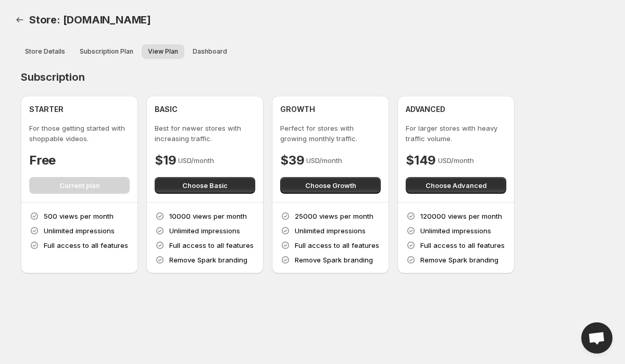 This screenshot has height=364, width=625. Describe the element at coordinates (163, 51) in the screenshot. I see `button: View plan` at that location.